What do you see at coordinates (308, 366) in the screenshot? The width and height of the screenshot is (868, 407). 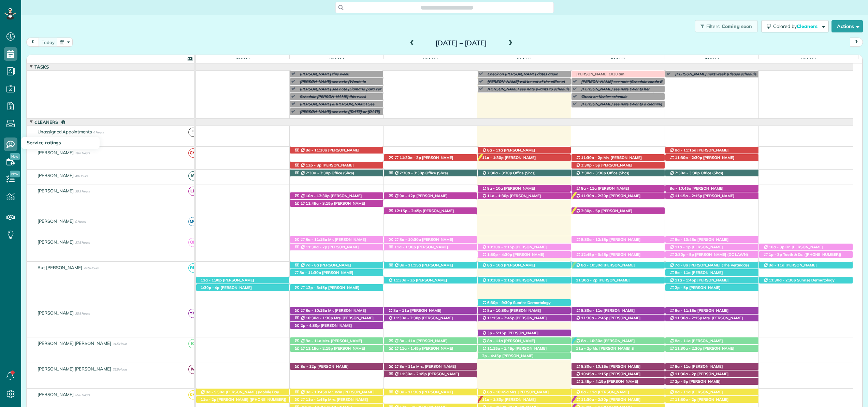 I see `span: 8a - 12p` at bounding box center [308, 366].